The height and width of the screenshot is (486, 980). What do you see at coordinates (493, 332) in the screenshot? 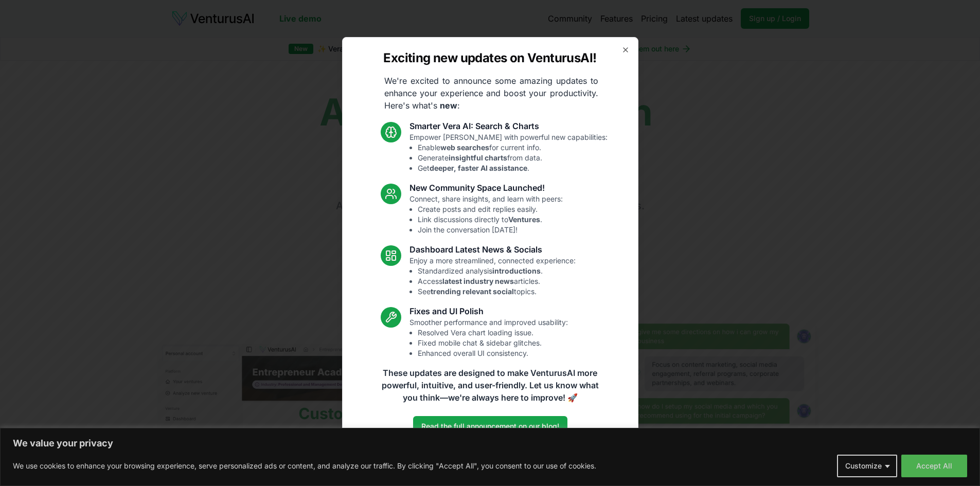
I see `li: Resolved Vera chart loading issue.` at bounding box center [493, 332].